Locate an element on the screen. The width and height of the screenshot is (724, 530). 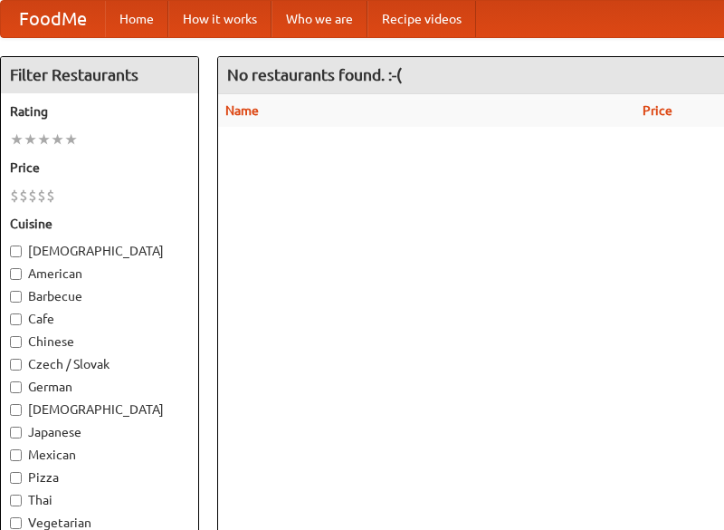
input: Cafe is located at coordinates (15, 319).